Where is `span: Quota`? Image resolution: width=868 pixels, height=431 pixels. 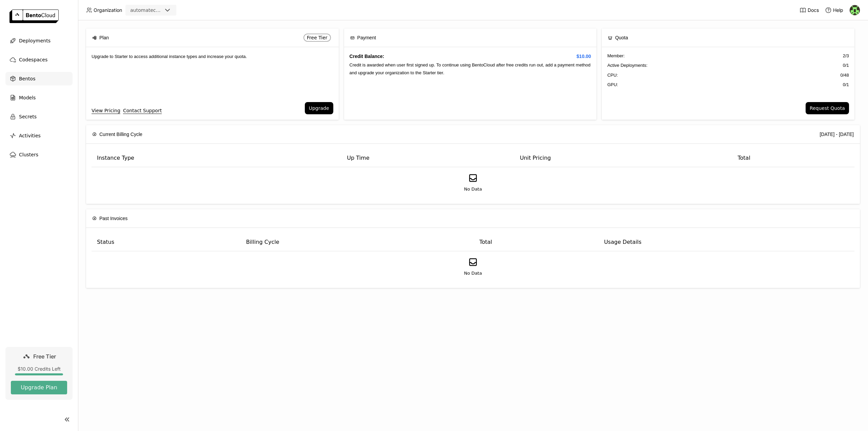 span: Quota is located at coordinates (621, 38).